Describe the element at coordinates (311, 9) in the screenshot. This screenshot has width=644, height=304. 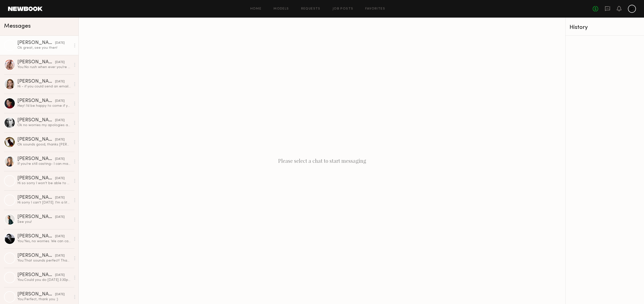
I see `a: Requests` at that location.